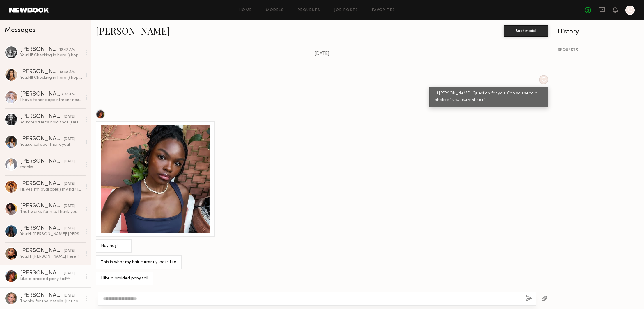 The width and height of the screenshot is (644, 309). Describe the element at coordinates (67, 72) in the screenshot. I see `div: 10:48 AM` at that location.